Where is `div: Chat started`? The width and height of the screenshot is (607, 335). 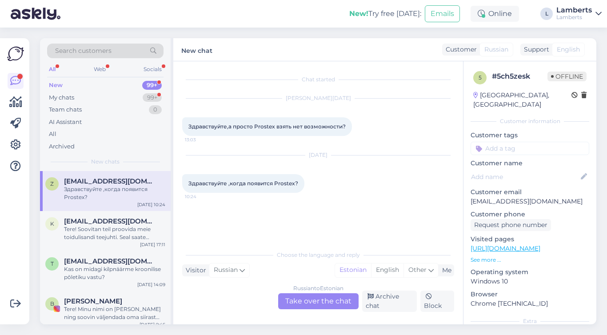
div: Chat started is located at coordinates (318, 80).